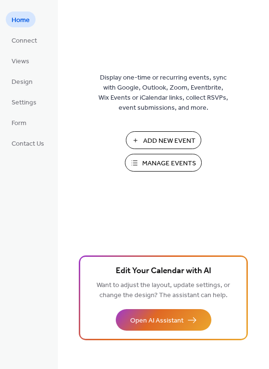  Describe the element at coordinates (163, 320) in the screenshot. I see `button: Open AI Assistant` at that location.